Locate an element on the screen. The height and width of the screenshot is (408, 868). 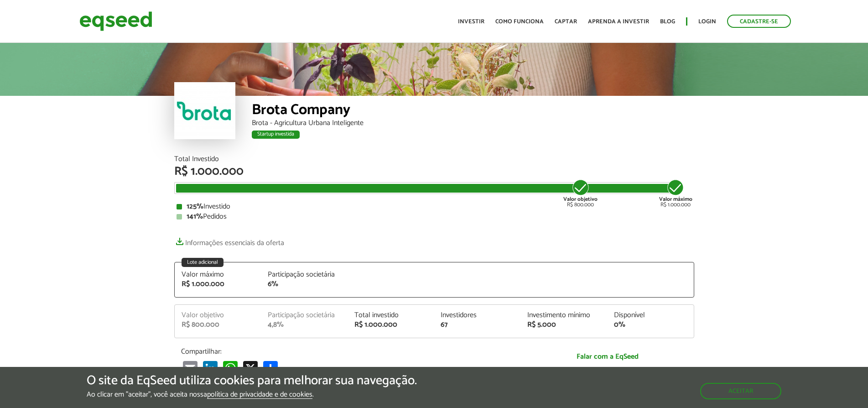
a: Compartilhar is located at coordinates (270, 368).